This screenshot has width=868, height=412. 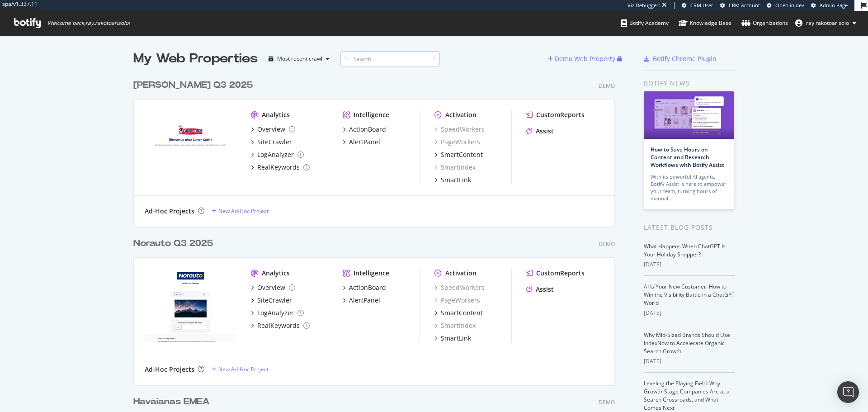 What do you see at coordinates (765, 23) in the screenshot?
I see `a: Organizations` at bounding box center [765, 23].